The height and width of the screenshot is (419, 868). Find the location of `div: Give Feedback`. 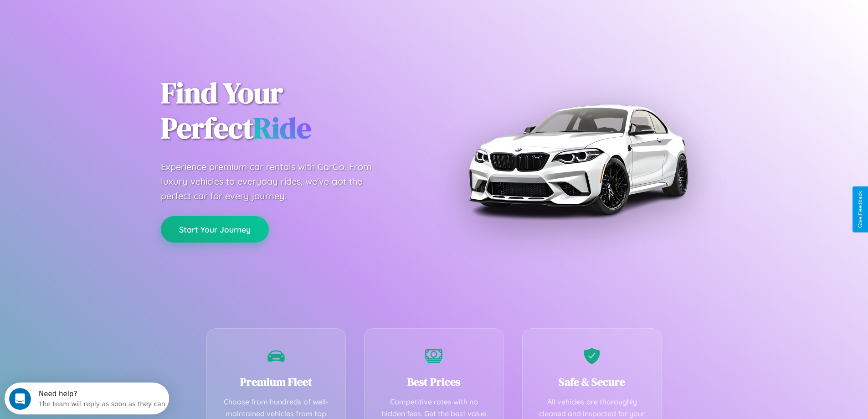

div: Give Feedback is located at coordinates (860, 209).